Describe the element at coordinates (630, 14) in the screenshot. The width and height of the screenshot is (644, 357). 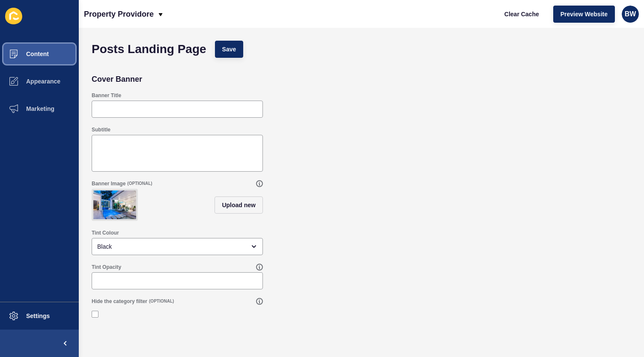
I see `span: BW` at that location.